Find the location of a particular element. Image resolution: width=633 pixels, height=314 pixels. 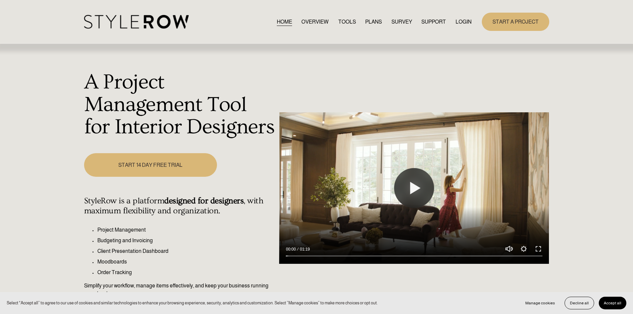

h4: StyleRow is a platform , with maximum flexibility and organization. is located at coordinates (180, 206).